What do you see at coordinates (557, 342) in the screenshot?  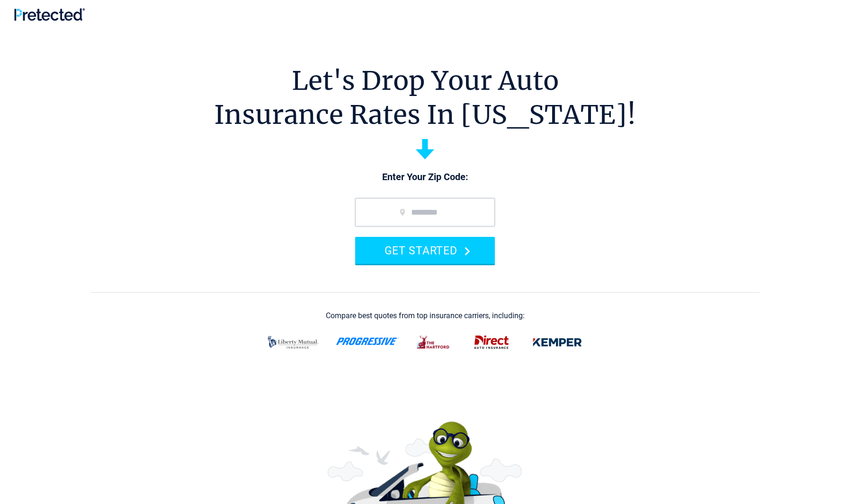 I see `img: kemper` at bounding box center [557, 342].